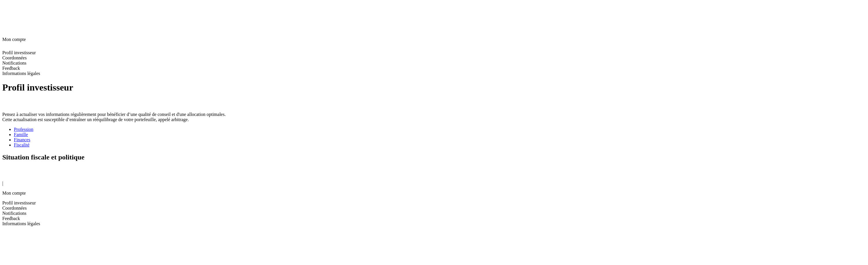  Describe the element at coordinates (440, 145) in the screenshot. I see `div: Fiscalité` at that location.